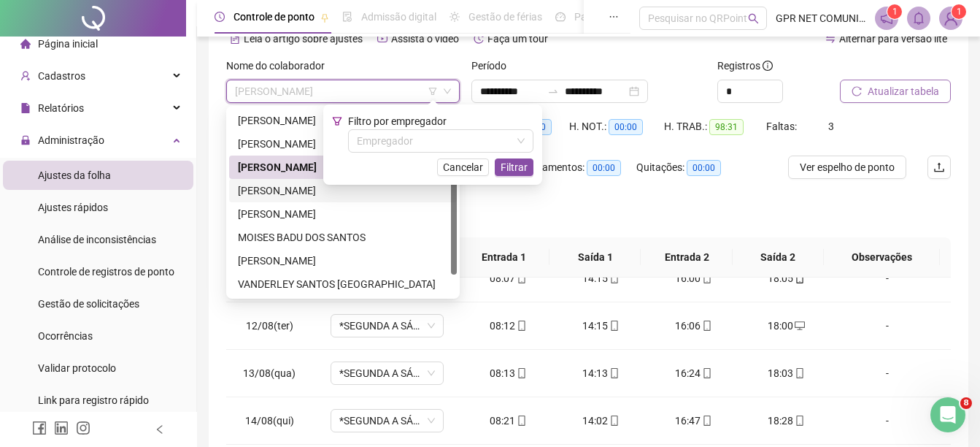 Image resolution: width=980 pixels, height=447 pixels. What do you see at coordinates (600, 421) in the screenshot?
I see `div: 14:02` at bounding box center [600, 421].